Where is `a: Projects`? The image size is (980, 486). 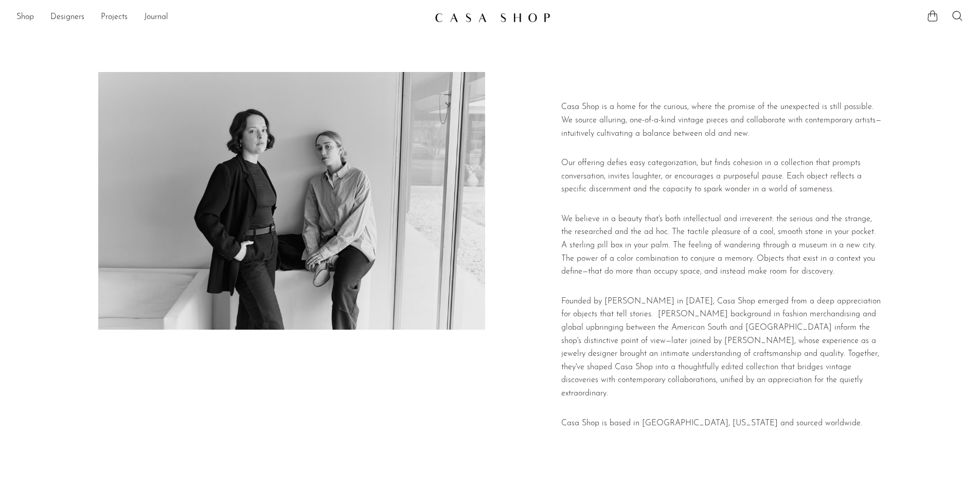
a: Projects is located at coordinates (114, 18).